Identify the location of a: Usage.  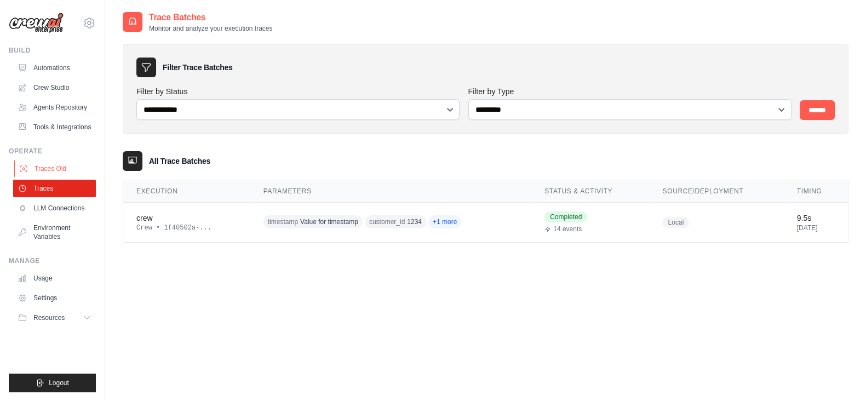
(54, 278).